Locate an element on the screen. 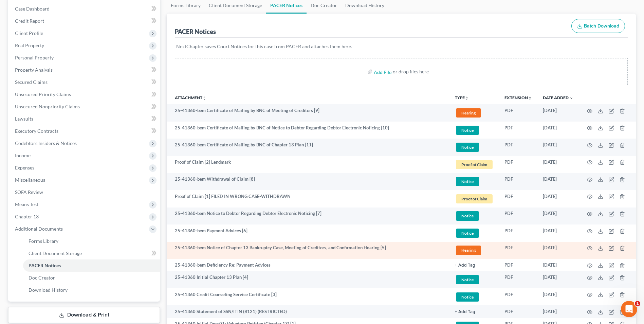 The width and height of the screenshot is (644, 324). a: SOFA Review is located at coordinates (85, 192).